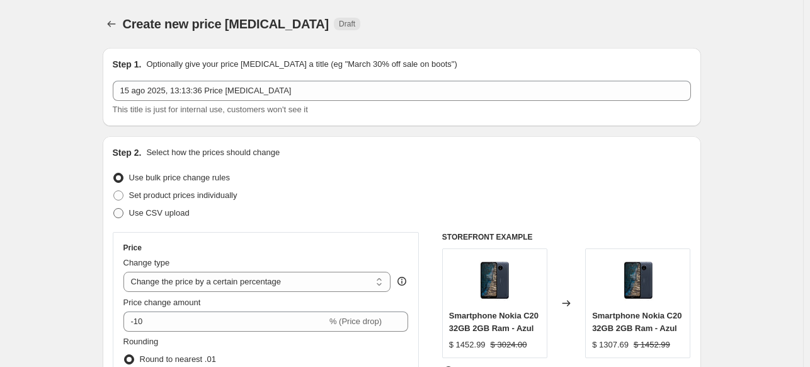 The width and height of the screenshot is (810, 367). Describe the element at coordinates (210, 109) in the screenshot. I see `span: This title is just for internal use, customers won't see it` at that location.